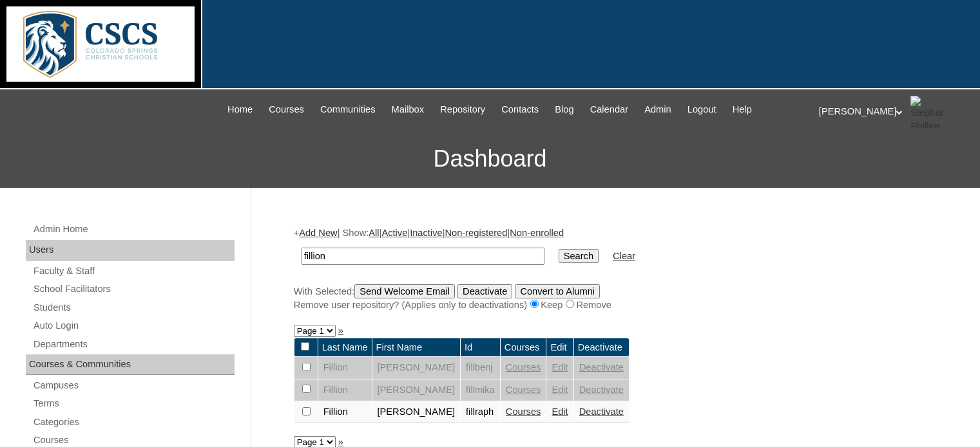 This screenshot has height=447, width=980. What do you see at coordinates (557, 292) in the screenshot?
I see `input: Convert to Alumni` at bounding box center [557, 292].